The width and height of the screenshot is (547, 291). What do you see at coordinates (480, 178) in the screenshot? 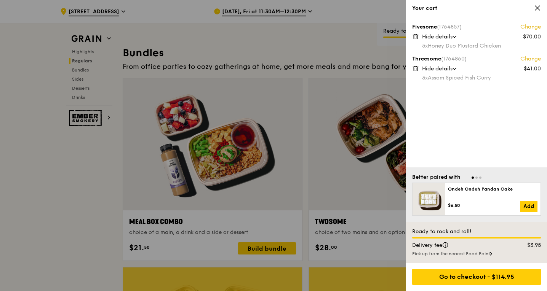
I see `span: Go to slide 3` at bounding box center [480, 178].